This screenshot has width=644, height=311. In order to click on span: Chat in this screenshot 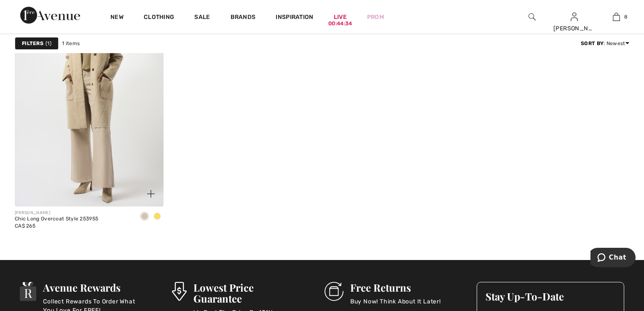, I will do `click(27, 9)`.